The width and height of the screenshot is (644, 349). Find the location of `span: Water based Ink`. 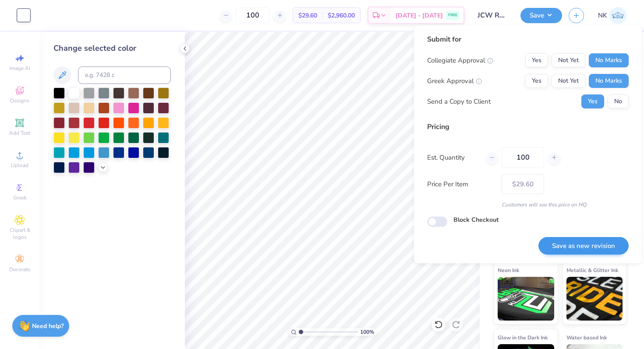

span: Water based Ink is located at coordinates (587, 337).